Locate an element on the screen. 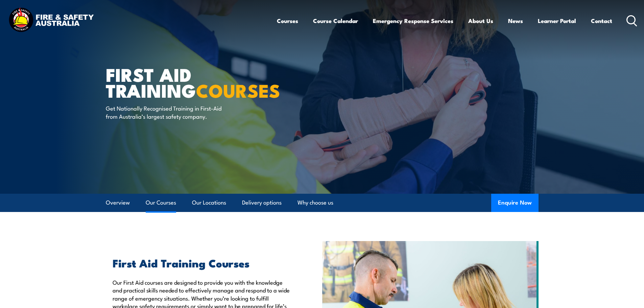  h2: First Aid Training Courses is located at coordinates (202, 263).